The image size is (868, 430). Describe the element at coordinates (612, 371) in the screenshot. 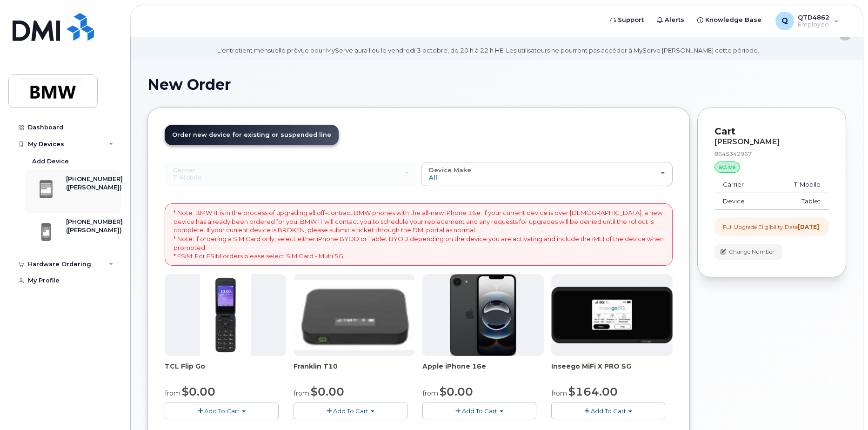

I see `div: Inseego MiFi X PRO 5G` at that location.